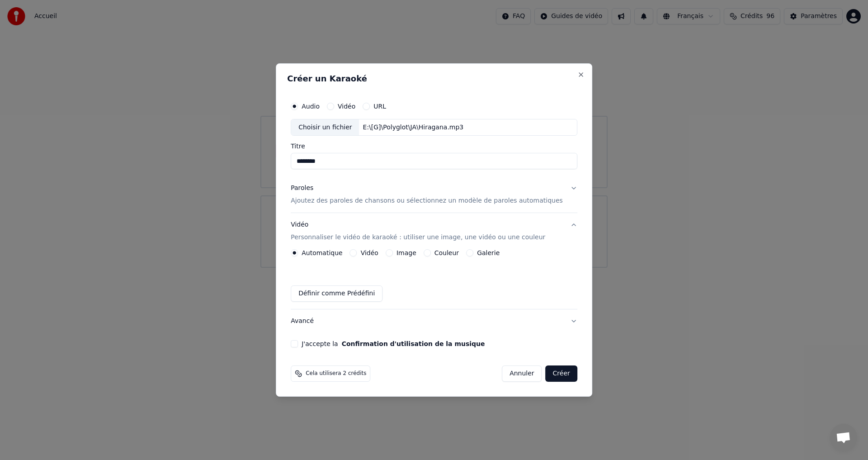 The height and width of the screenshot is (460, 868). I want to click on button: Avancé, so click(434, 321).